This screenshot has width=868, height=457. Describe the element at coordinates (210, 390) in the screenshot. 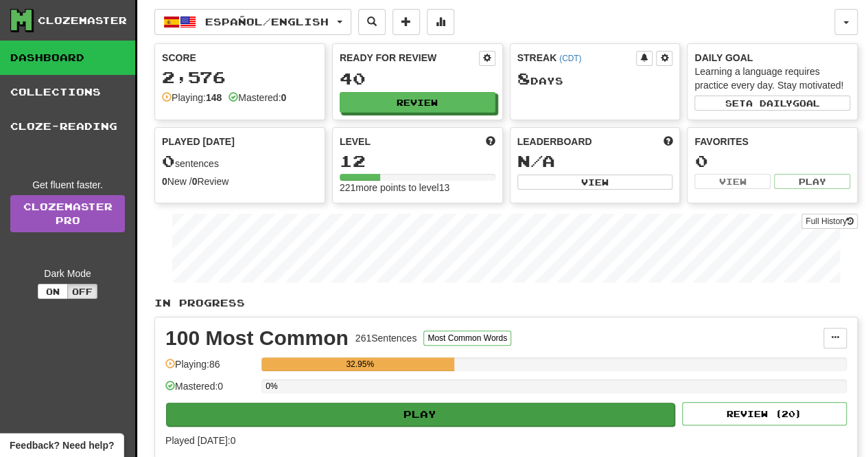

I see `div: Mastered: 0` at that location.